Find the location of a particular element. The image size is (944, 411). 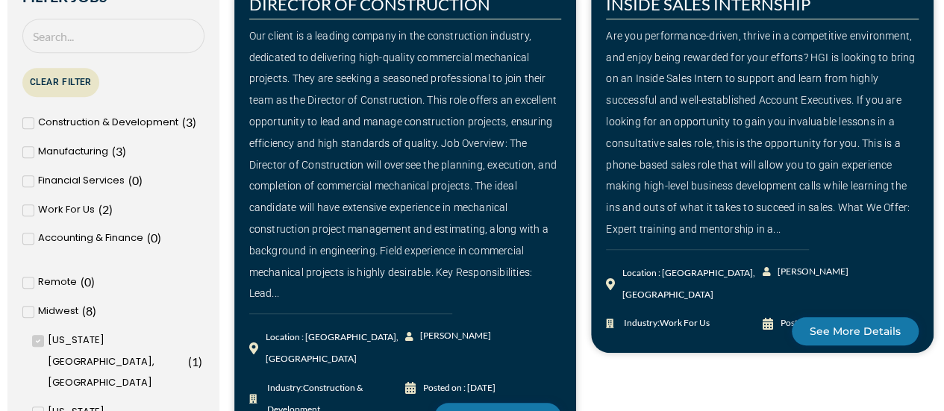

div: Are you performance-driven, thrive in a competitive environment, and enjoy being rewarded for you... is located at coordinates (762, 133).